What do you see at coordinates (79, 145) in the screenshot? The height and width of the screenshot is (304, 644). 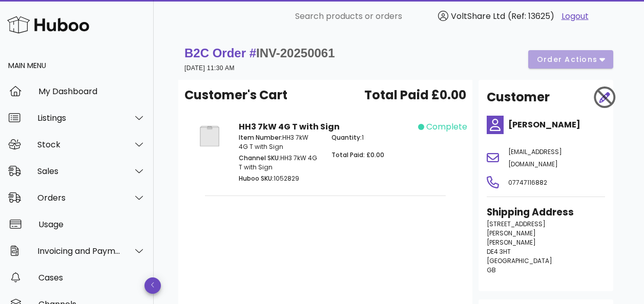 I see `div: Stock` at bounding box center [79, 145].